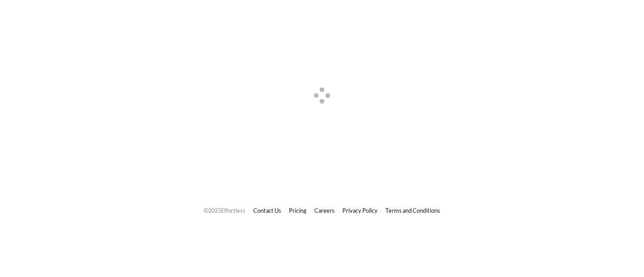 The height and width of the screenshot is (277, 644). I want to click on a: Pricing, so click(298, 210).